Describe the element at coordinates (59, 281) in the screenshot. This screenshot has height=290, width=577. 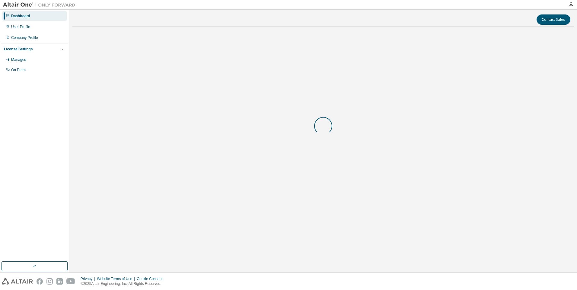
I see `img: linkedin.svg` at that location.